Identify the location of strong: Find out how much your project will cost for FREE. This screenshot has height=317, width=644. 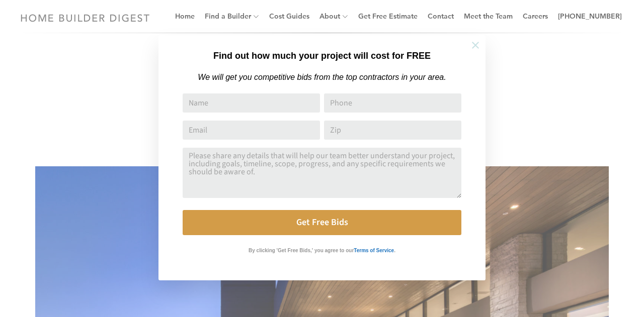
(322, 56).